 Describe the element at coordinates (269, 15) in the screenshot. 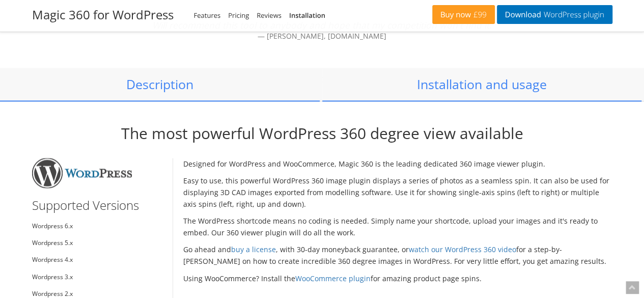

I see `a: Reviews` at that location.